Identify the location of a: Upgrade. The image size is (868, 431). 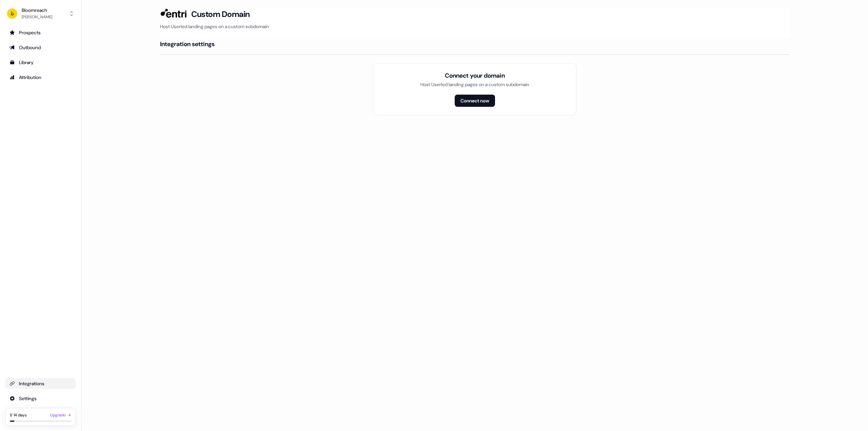
(61, 415).